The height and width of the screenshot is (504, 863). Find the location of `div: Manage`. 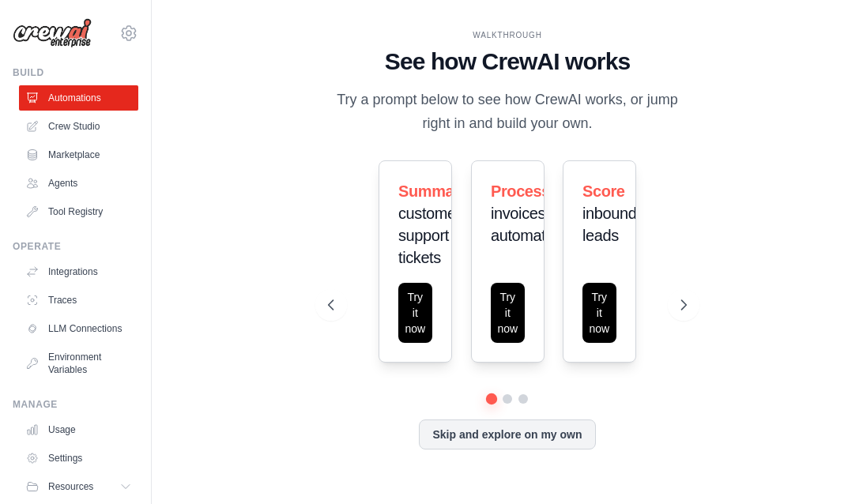

div: Manage is located at coordinates (75, 404).